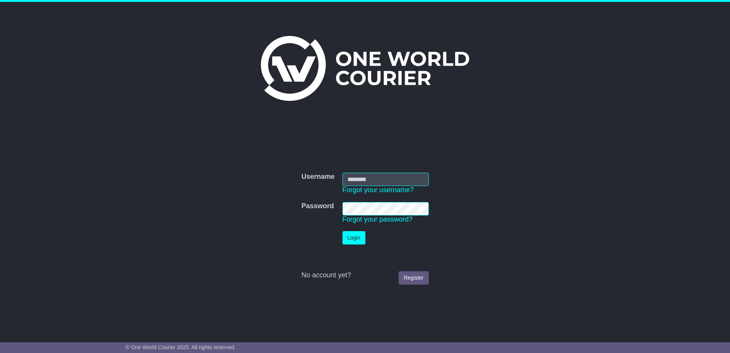  Describe the element at coordinates (365, 275) in the screenshot. I see `div: No account yet?` at that location.